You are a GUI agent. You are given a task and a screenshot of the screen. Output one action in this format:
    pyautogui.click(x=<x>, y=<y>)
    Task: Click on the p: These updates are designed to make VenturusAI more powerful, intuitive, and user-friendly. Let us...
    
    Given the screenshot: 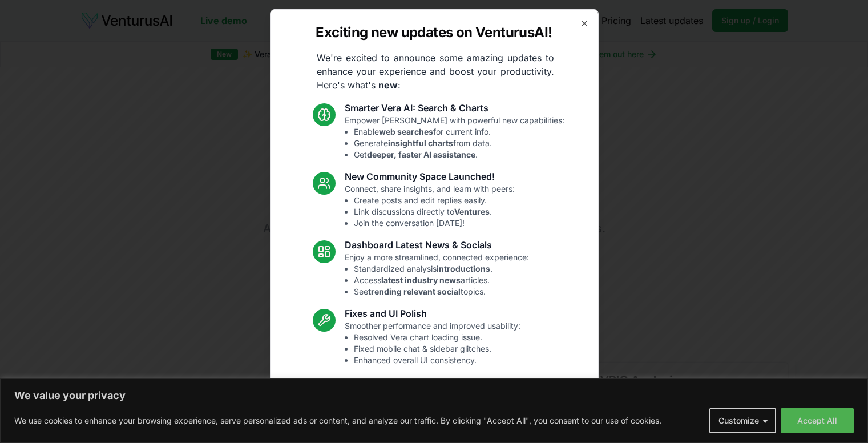 What is the action you would take?
    pyautogui.click(x=434, y=395)
    